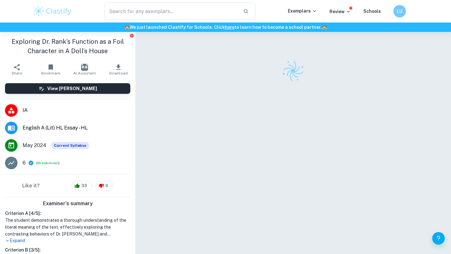 This screenshot has height=254, width=451. I want to click on span: English A (Lit) HL Essay - HL, so click(76, 128).